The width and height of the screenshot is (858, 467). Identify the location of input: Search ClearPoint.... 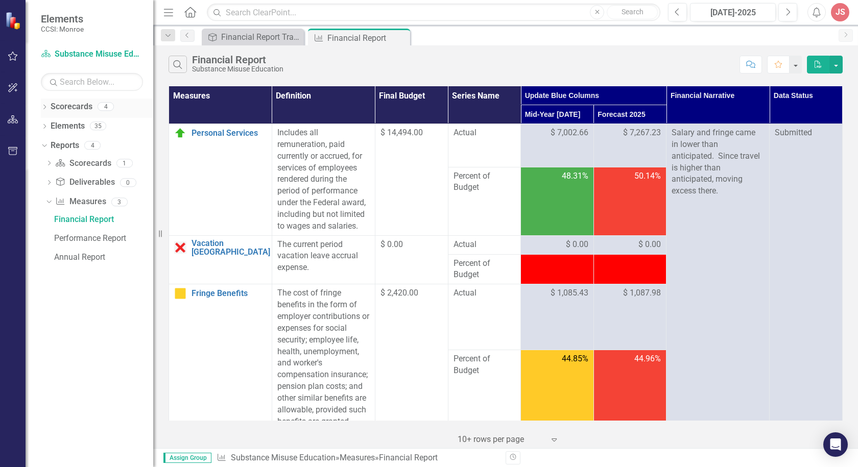
(434, 12).